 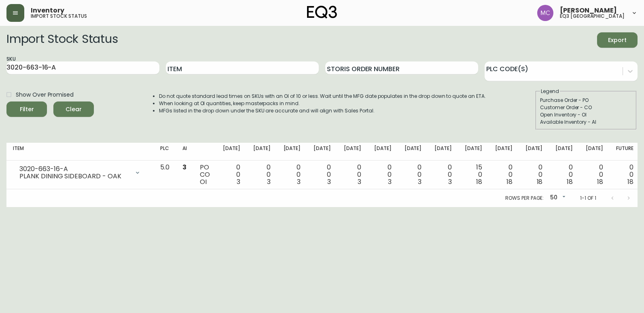 I want to click on p: 1-1 of 1, so click(x=588, y=199).